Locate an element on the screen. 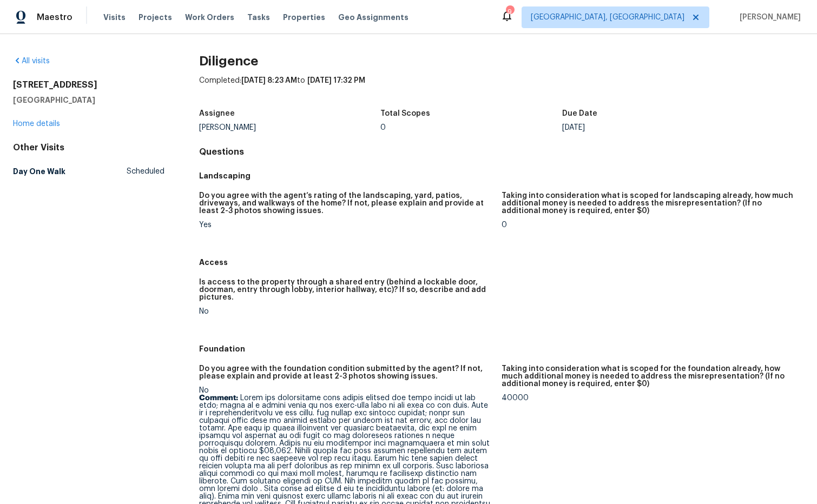 The width and height of the screenshot is (817, 504). h5: Do you agree with the foundation condition submitted by the agent? If not, please explain and pro... is located at coordinates (345, 372).